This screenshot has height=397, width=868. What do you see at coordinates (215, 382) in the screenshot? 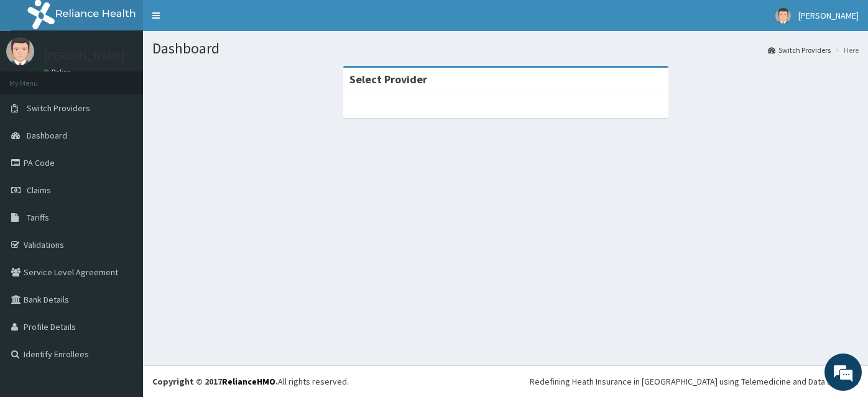
I see `strong: Copyright © 2017 .` at bounding box center [215, 382].